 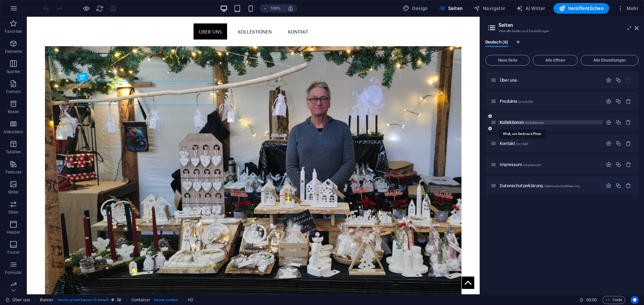 I want to click on p: Boxen, so click(x=14, y=112).